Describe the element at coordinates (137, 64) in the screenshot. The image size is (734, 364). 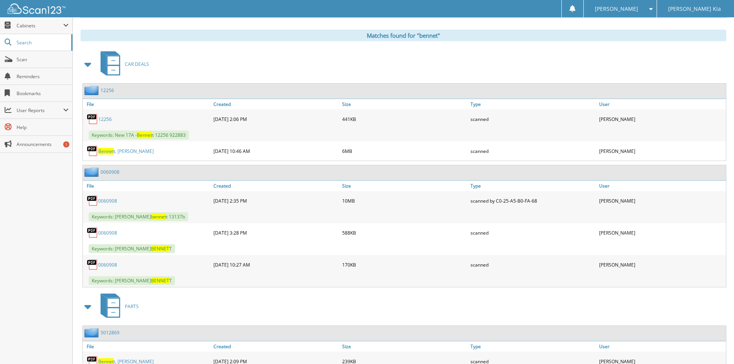
I see `span: CAR DEALS` at that location.